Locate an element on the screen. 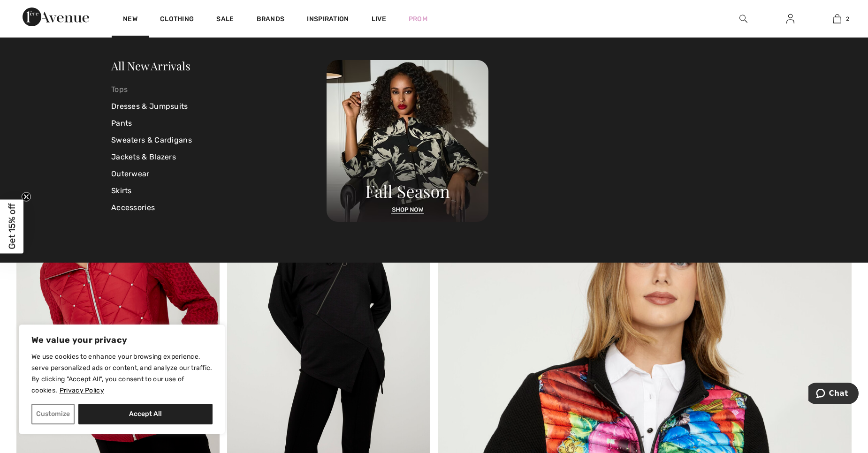  img: 1ère Avenue is located at coordinates (56, 17).